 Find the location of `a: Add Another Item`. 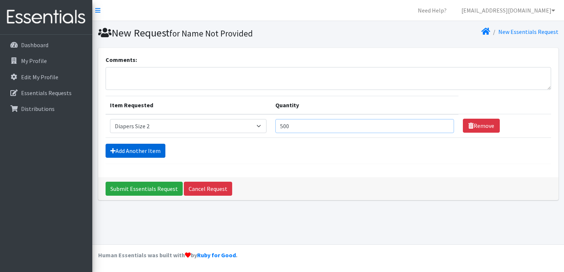

a: Add Another Item is located at coordinates (135, 151).